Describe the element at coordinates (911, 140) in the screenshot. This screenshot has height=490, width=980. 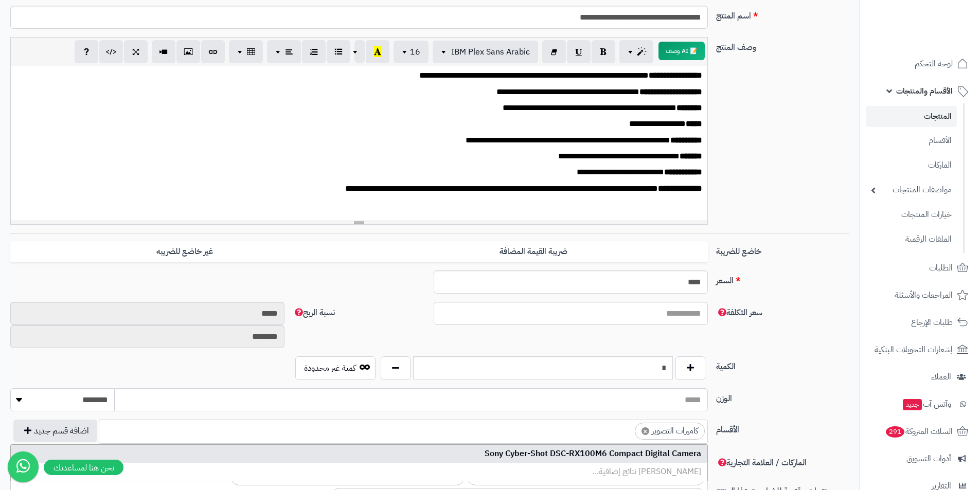
I see `a: الأقسام` at that location.